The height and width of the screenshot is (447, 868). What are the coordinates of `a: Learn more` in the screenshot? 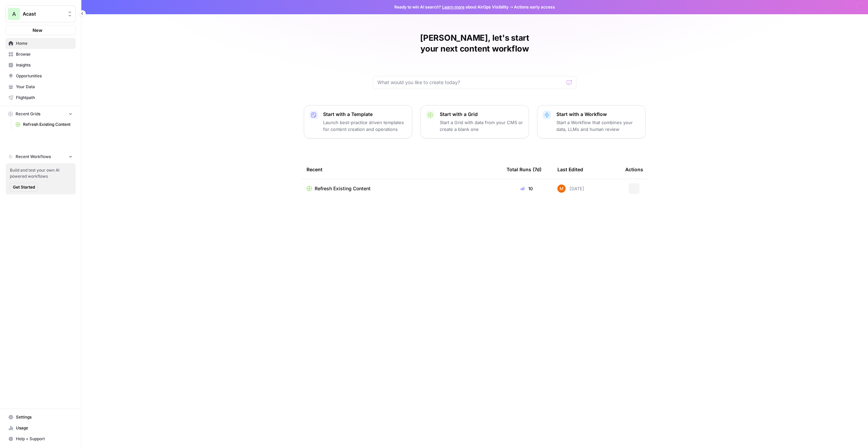 It's located at (453, 7).